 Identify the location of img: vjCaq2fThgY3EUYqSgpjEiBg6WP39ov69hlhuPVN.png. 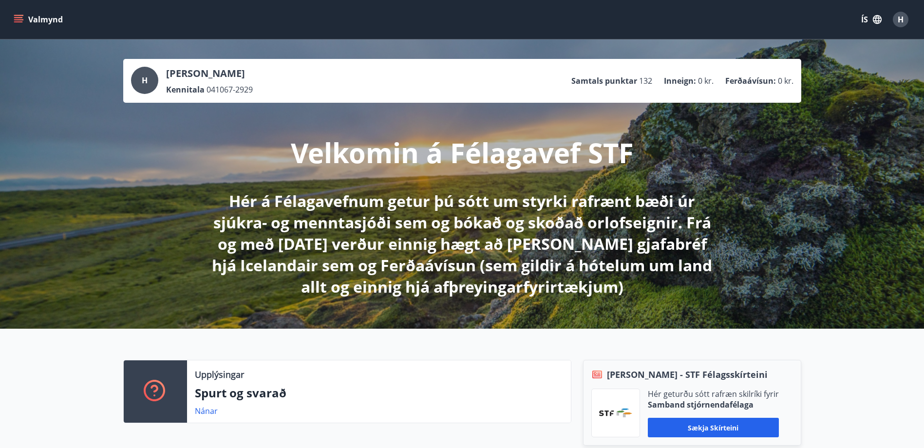
(616, 413).